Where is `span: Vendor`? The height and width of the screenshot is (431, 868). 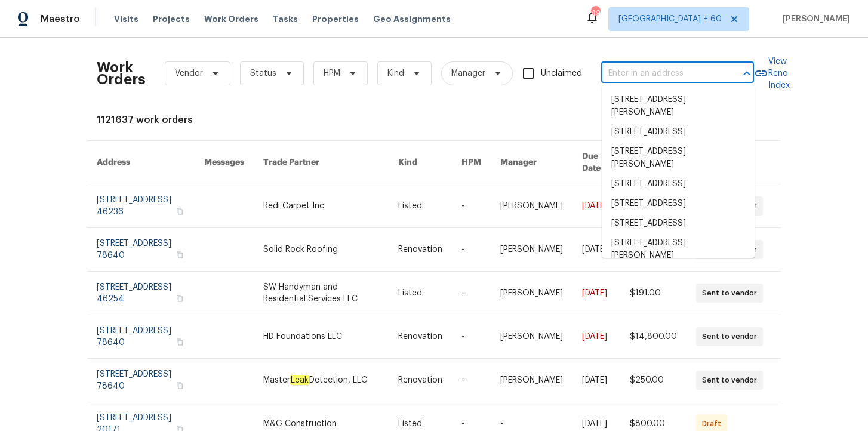
span: Vendor is located at coordinates (188, 73).